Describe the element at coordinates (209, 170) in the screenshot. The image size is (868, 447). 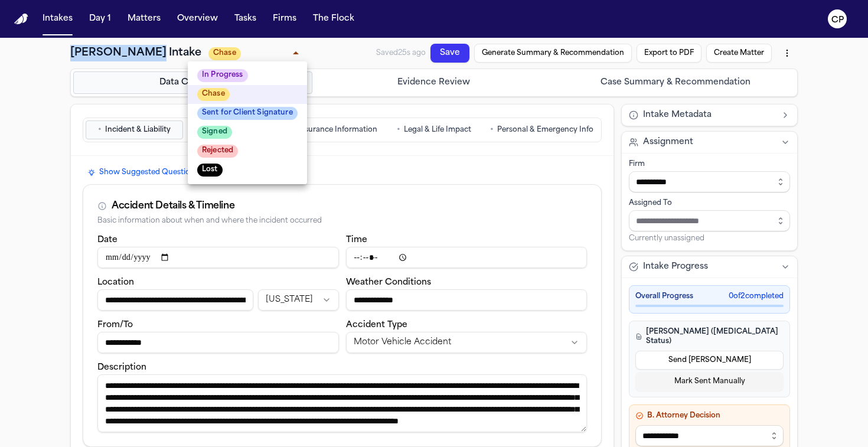
I see `span: Lost` at that location.